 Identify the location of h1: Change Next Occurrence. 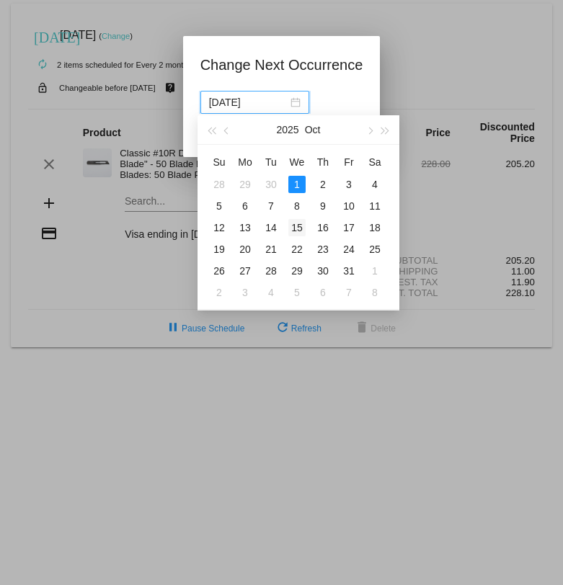
(282, 65).